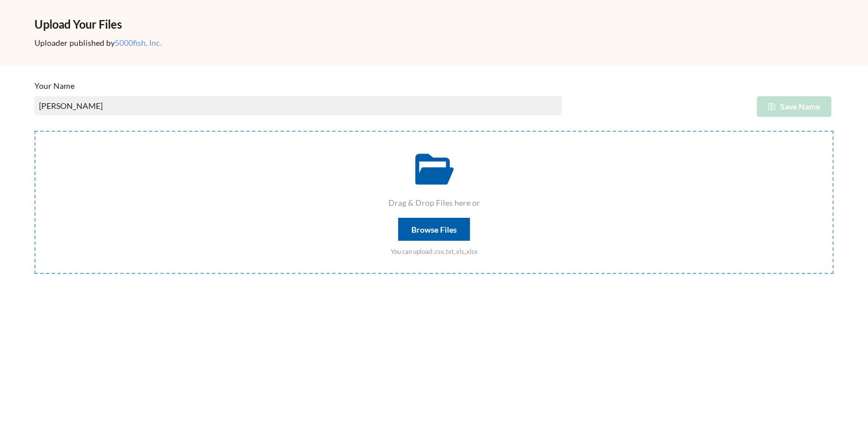 This screenshot has height=423, width=868. Describe the element at coordinates (298, 106) in the screenshot. I see `input: Hermione Granger` at that location.